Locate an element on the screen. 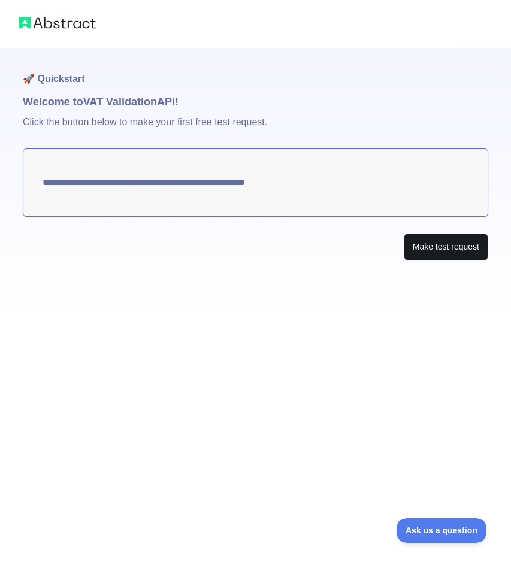 The height and width of the screenshot is (567, 511). h1: Welcome to VAT Validation API! is located at coordinates (255, 102).